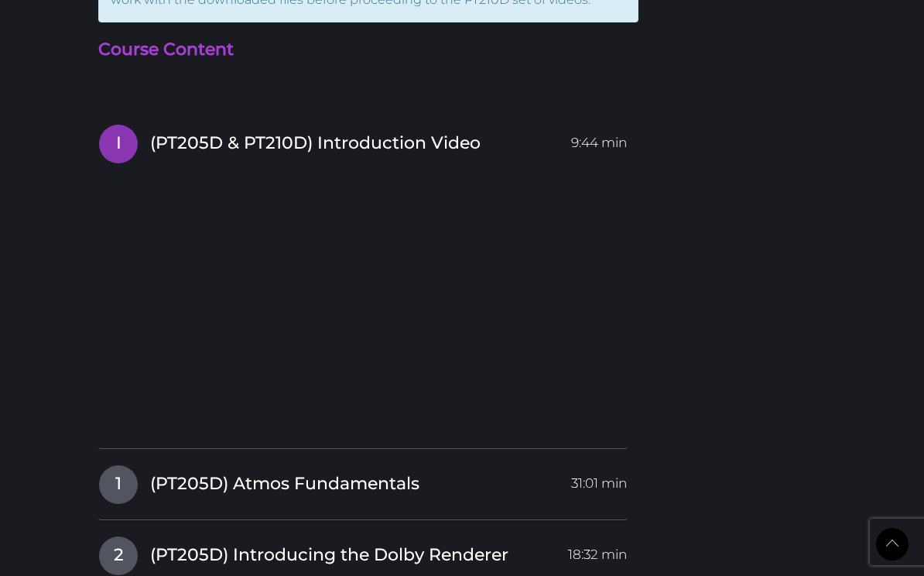 Image resolution: width=924 pixels, height=576 pixels. Describe the element at coordinates (893, 545) in the screenshot. I see `a: Back to Top` at that location.